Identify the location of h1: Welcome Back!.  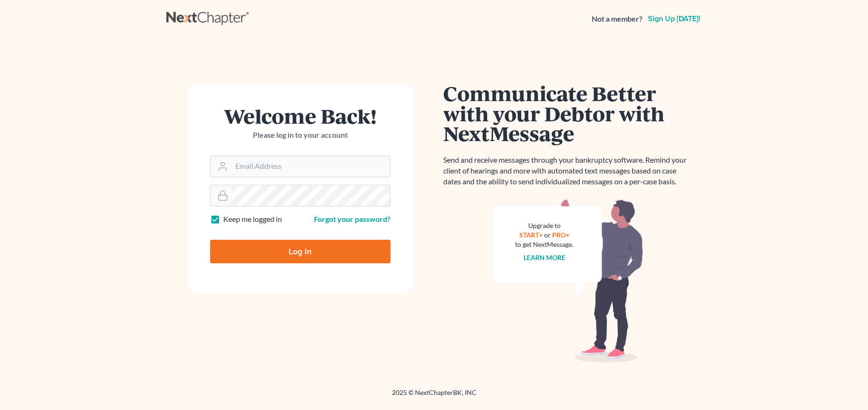
(300, 116).